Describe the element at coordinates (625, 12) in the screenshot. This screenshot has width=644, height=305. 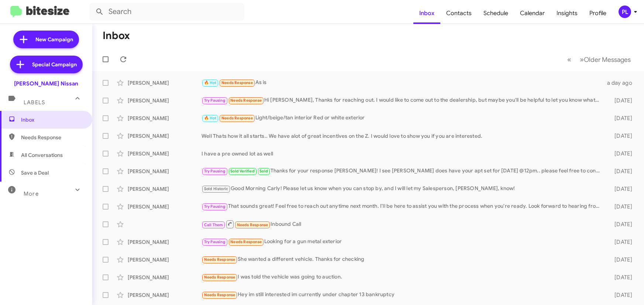
I see `div: PL` at that location.